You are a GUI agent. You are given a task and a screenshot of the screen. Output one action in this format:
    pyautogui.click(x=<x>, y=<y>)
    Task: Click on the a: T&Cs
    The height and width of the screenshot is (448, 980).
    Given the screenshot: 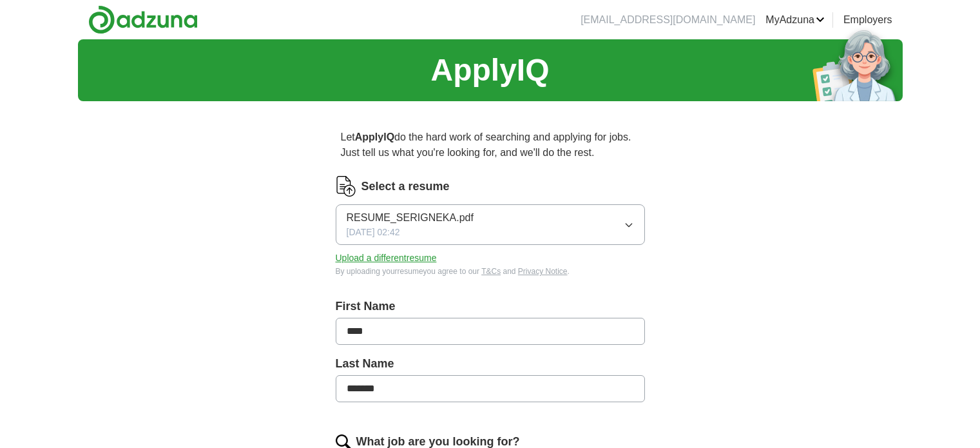 What is the action you would take?
    pyautogui.click(x=491, y=271)
    